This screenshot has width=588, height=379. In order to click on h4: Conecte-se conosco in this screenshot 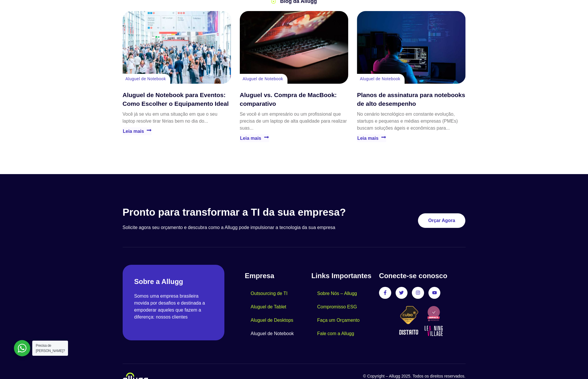, I will do `click(422, 276)`.